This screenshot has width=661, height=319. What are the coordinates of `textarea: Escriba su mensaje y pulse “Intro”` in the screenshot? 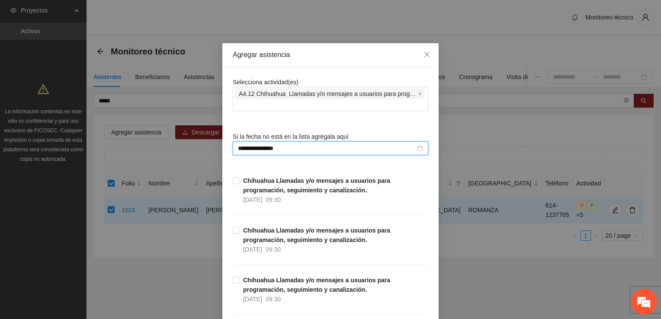 It's located at (84, 236).